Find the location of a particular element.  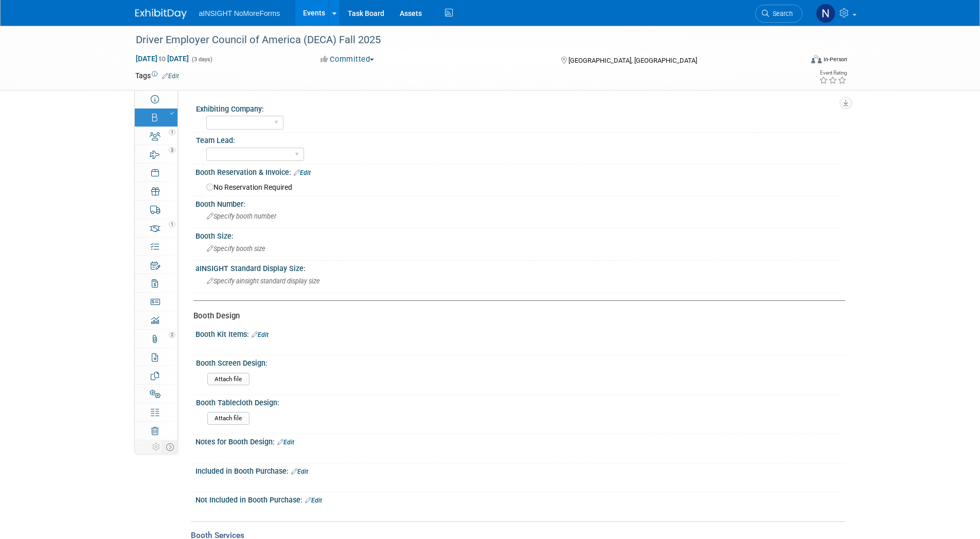

button: Committed is located at coordinates (347, 59).